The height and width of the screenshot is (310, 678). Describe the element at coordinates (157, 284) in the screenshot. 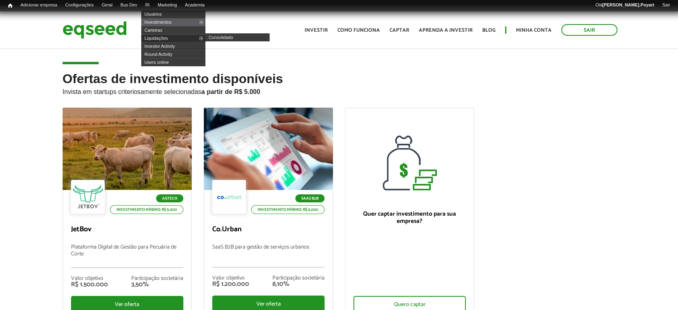

I see `div: 3,50%` at that location.